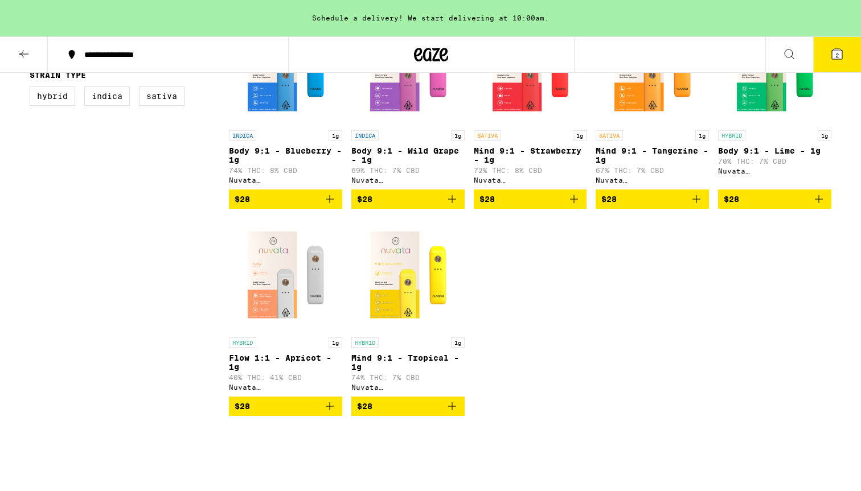 The image size is (861, 491). I want to click on a: Open page for Body 9:1 - Wild Grape - 1g from Nuvata (CA), so click(408, 100).